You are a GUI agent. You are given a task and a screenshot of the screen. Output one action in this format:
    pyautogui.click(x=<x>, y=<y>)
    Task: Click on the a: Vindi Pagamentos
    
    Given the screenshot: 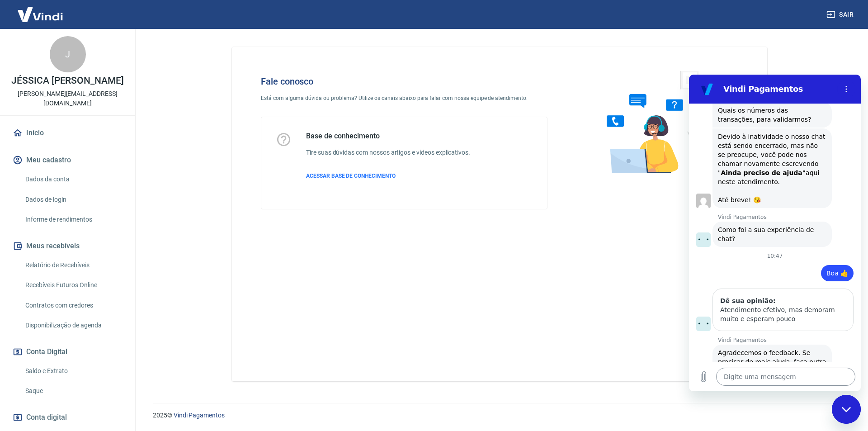 What is the action you would take?
    pyautogui.click(x=199, y=416)
    